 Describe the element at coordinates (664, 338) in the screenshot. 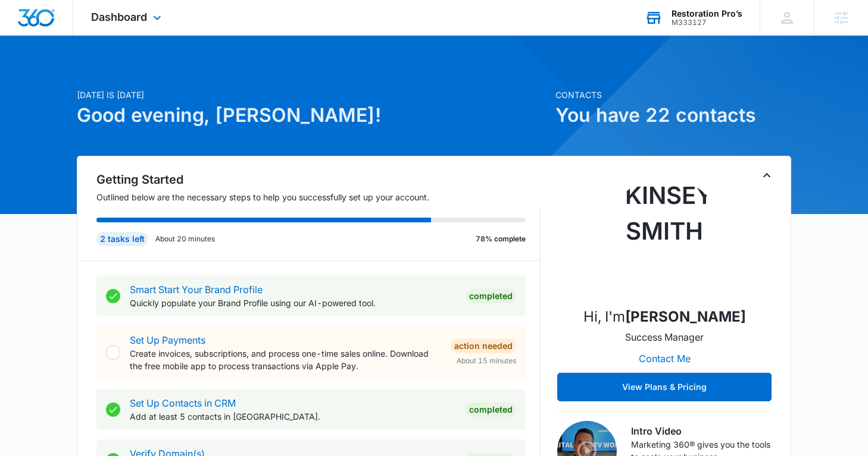

I see `p: Success Manager` at that location.